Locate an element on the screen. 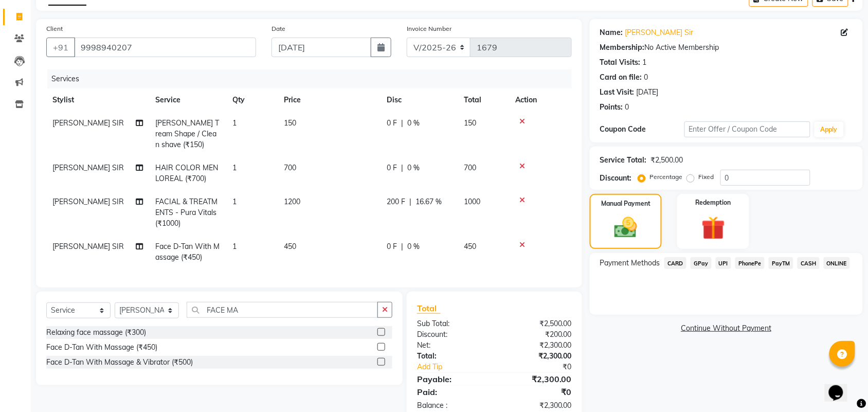  button: Apply is located at coordinates (829, 130).